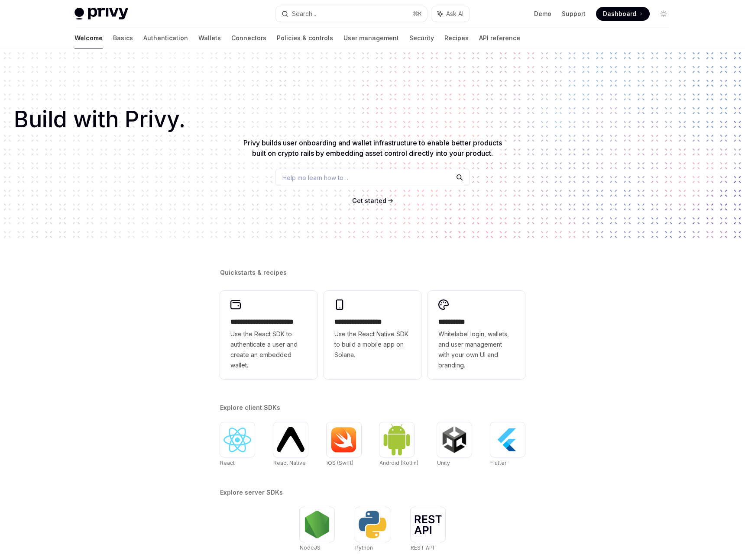 The image size is (745, 560). What do you see at coordinates (422, 548) in the screenshot?
I see `span: REST API` at bounding box center [422, 548].